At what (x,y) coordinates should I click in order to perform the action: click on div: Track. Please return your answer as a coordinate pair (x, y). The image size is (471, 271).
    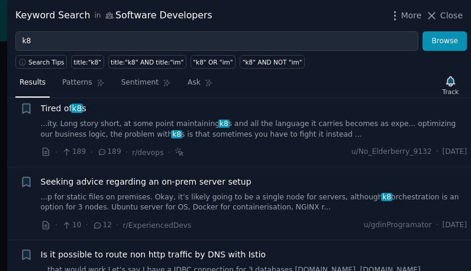
    Looking at the image, I should click on (451, 92).